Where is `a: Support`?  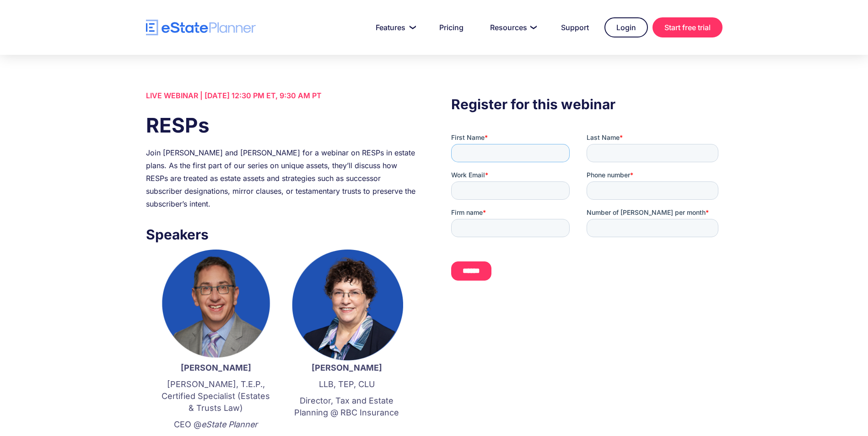
a: Support is located at coordinates (575, 27).